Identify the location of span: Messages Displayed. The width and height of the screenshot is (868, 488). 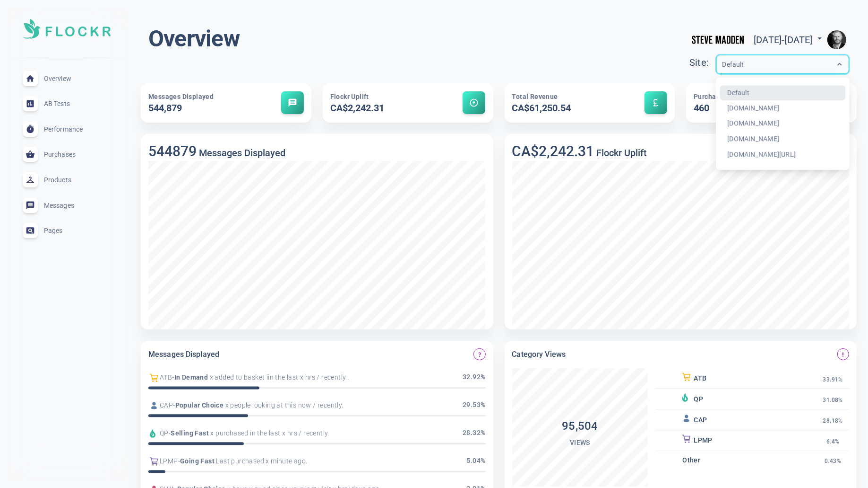
(181, 97).